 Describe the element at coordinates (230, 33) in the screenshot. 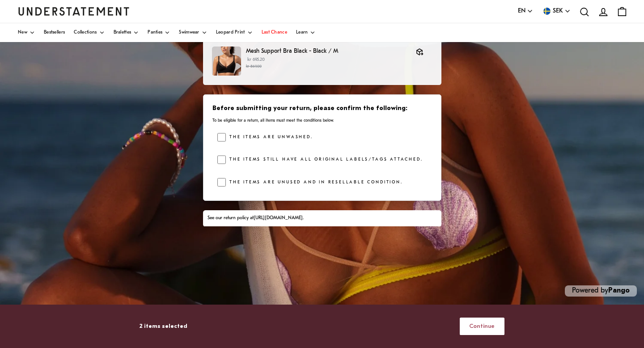

I see `span: Leopard Print` at that location.